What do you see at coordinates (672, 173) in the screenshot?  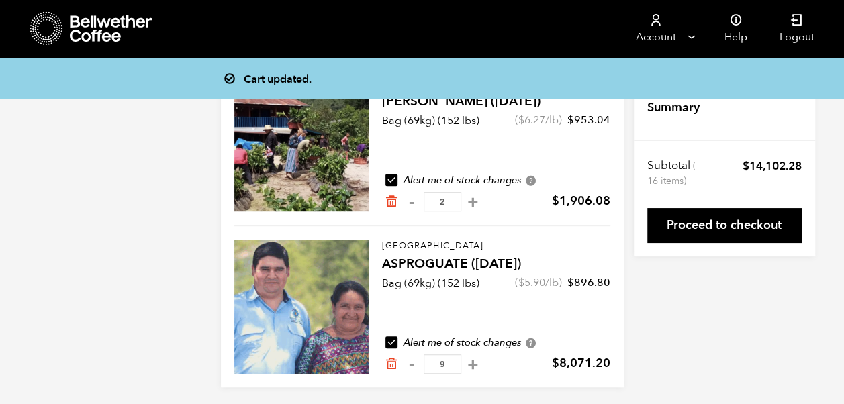 I see `th: Subtotal` at bounding box center [672, 173].